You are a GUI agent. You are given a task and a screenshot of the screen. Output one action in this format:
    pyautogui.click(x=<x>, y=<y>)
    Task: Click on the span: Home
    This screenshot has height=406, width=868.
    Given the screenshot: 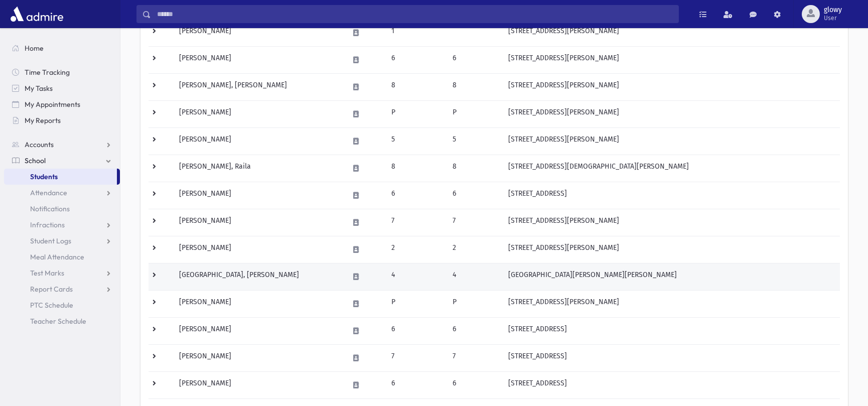 What is the action you would take?
    pyautogui.click(x=34, y=48)
    